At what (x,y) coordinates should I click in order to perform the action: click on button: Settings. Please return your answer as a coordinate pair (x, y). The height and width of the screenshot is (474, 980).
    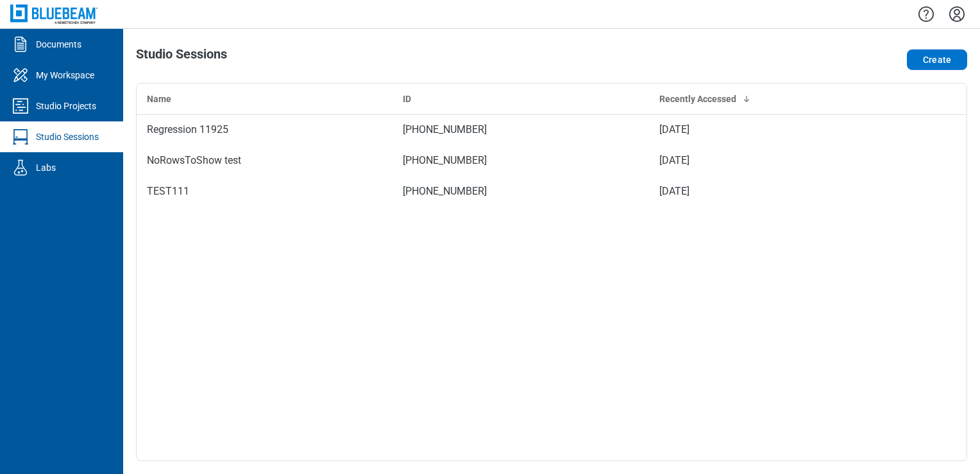
    Looking at the image, I should click on (958, 14).